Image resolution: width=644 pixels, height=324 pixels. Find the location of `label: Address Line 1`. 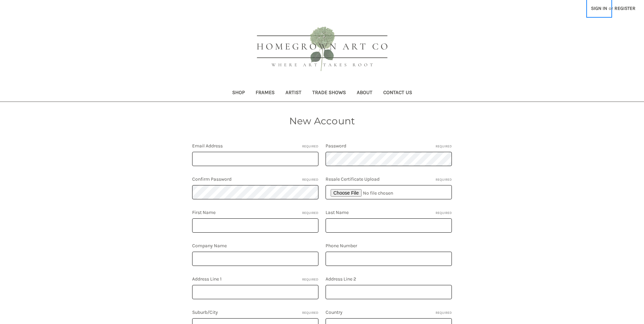

label: Address Line 1 is located at coordinates (255, 279).